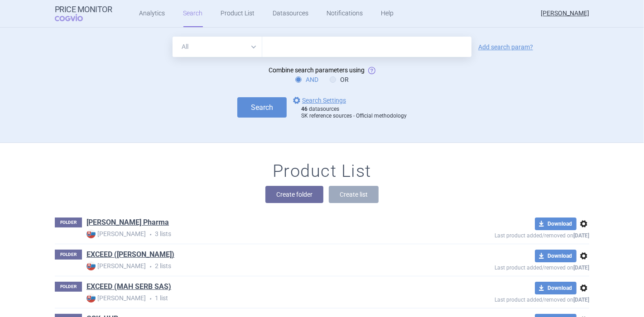  I want to click on span: COGVIO, so click(75, 18).